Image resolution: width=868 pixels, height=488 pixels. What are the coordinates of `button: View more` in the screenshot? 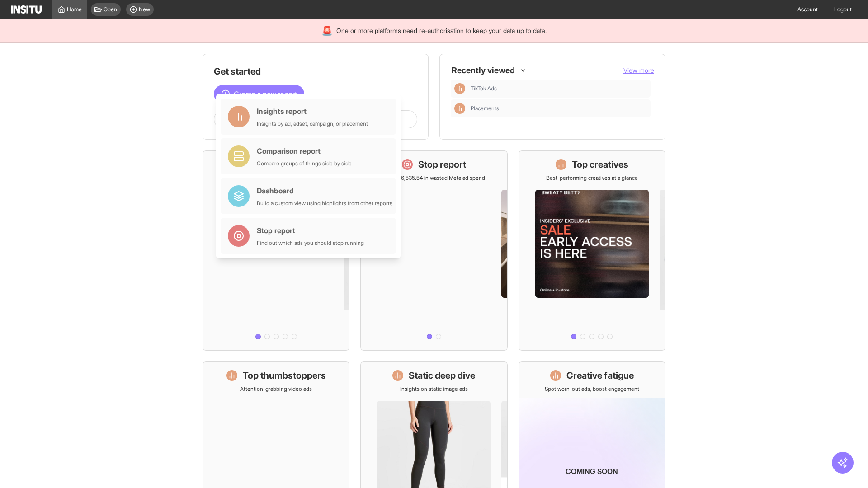 It's located at (639, 71).